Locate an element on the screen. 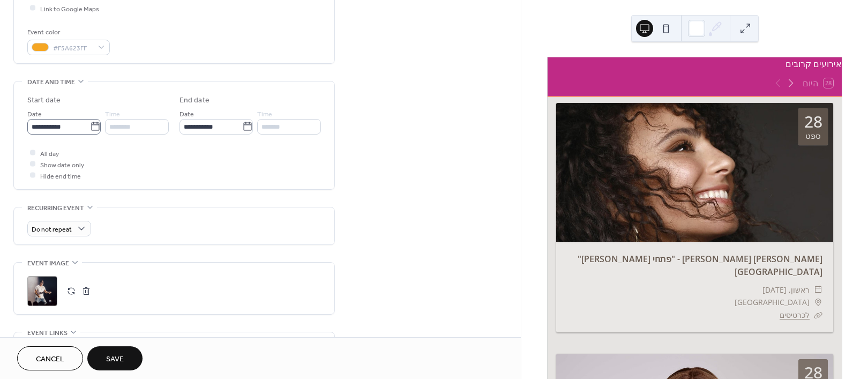 The height and width of the screenshot is (379, 868). span: All day is located at coordinates (49, 153).